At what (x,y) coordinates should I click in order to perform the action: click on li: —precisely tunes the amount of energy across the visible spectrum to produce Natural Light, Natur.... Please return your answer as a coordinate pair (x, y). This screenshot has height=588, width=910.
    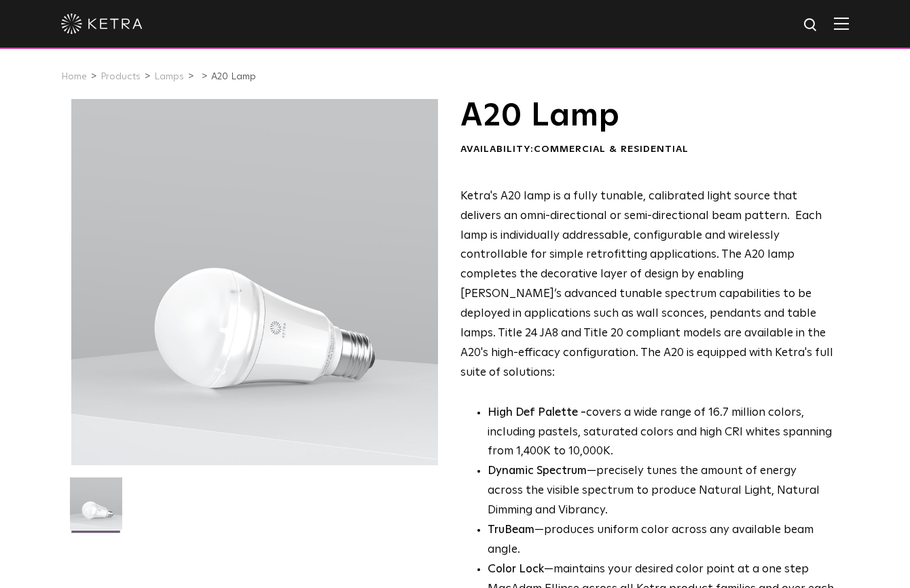
    Looking at the image, I should click on (661, 491).